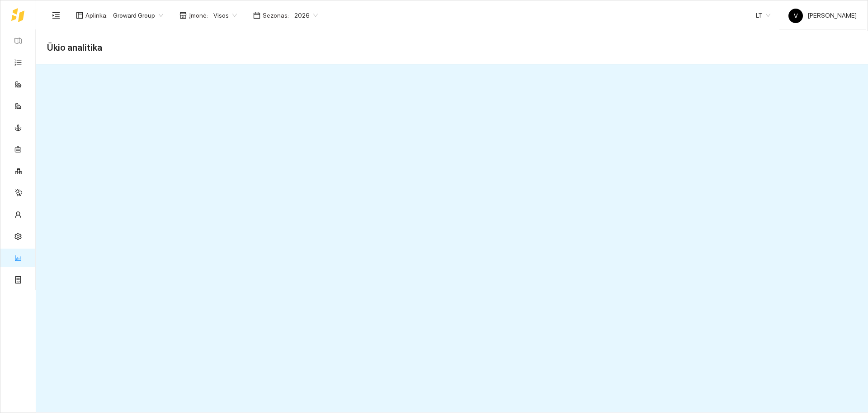  What do you see at coordinates (75, 47) in the screenshot?
I see `span: Ūkio analitika` at bounding box center [75, 47].